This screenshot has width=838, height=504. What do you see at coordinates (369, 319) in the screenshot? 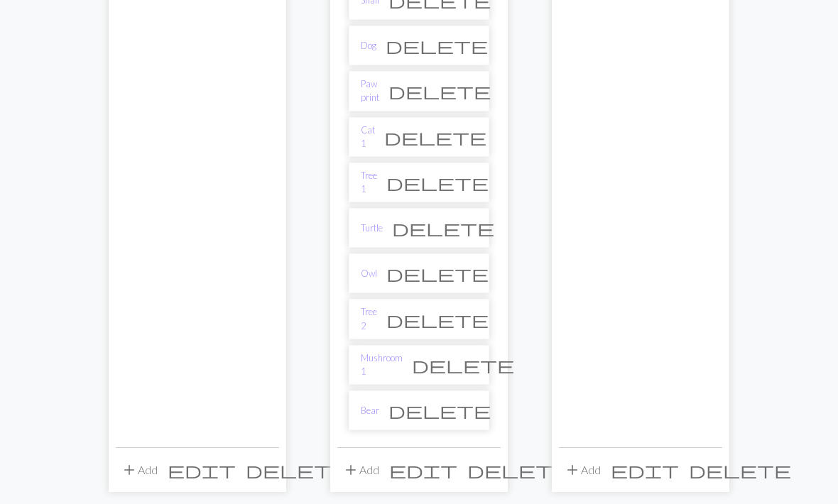
I see `a: Tree 2` at bounding box center [369, 319].